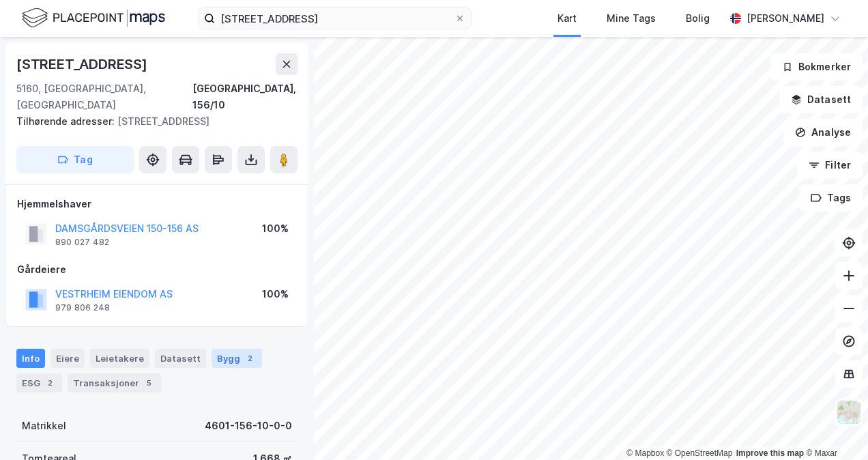 This screenshot has width=868, height=460. What do you see at coordinates (44, 426) in the screenshot?
I see `div: Matrikkel` at bounding box center [44, 426].